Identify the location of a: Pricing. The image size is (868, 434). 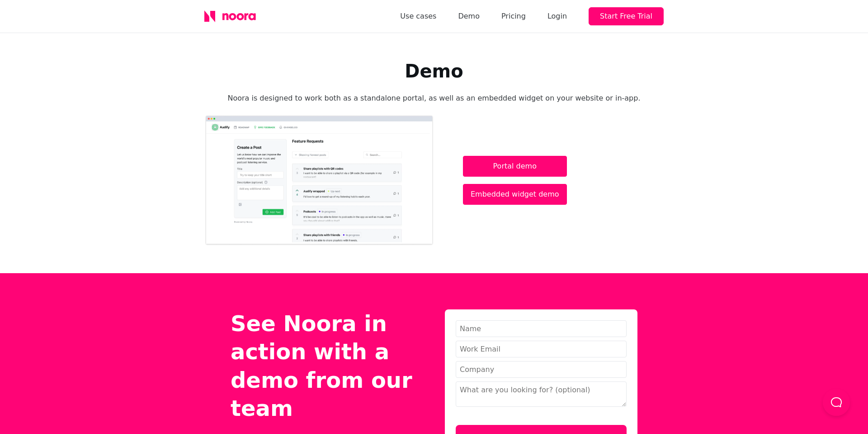
(514, 16).